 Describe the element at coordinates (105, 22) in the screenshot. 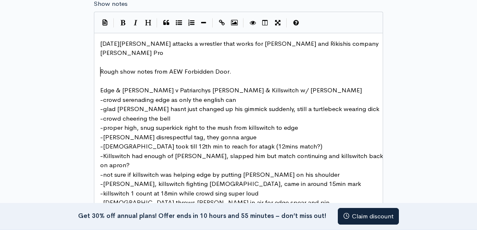

I see `button: Insert Show Notes Template` at that location.